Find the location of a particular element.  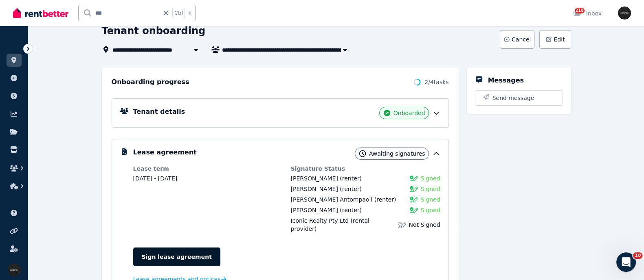

h5: Lease agreement is located at coordinates (165, 152).